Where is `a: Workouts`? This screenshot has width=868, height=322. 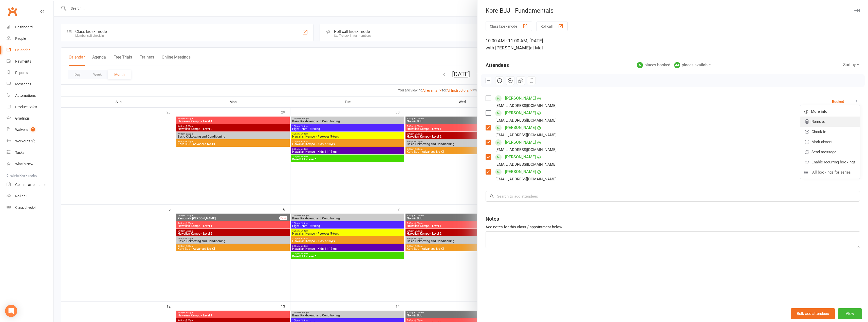 a: Workouts is located at coordinates (30, 141).